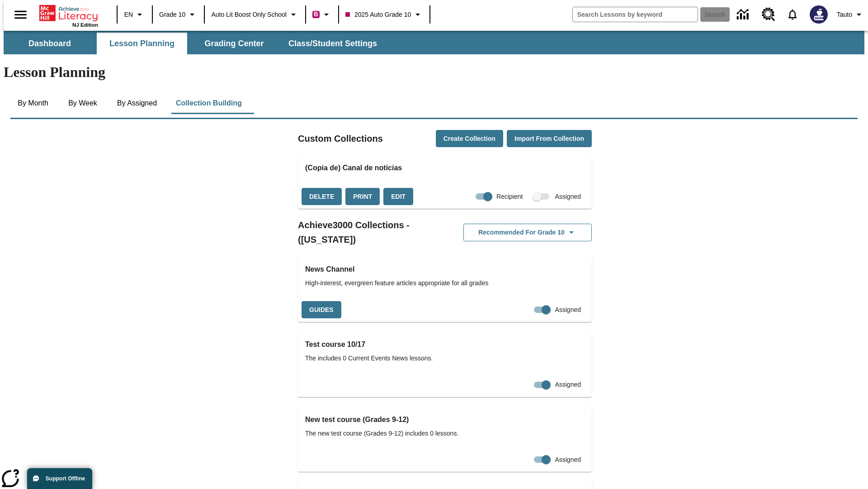 This screenshot has width=868, height=489. Describe the element at coordinates (322, 310) in the screenshot. I see `button: Guides` at that location.